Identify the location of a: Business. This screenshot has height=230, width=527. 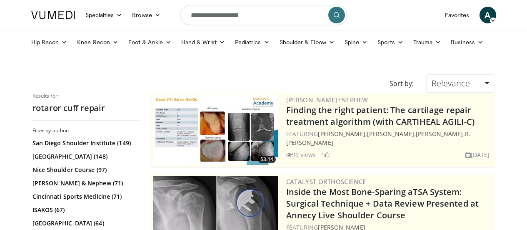
(467, 42).